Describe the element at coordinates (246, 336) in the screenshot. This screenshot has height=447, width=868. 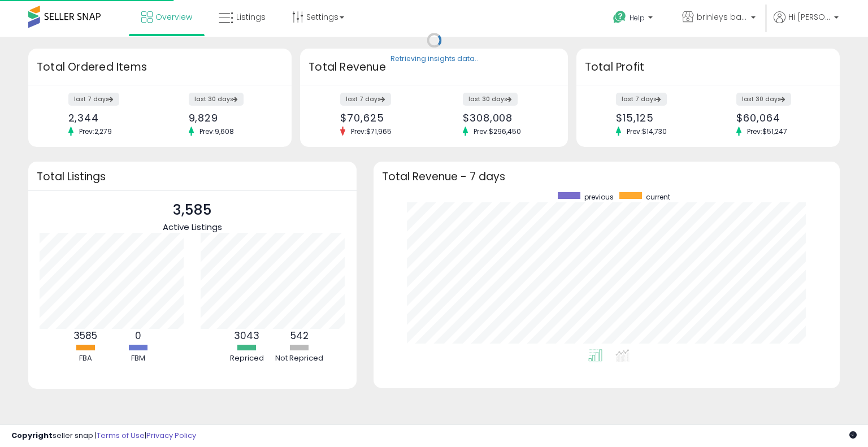
I see `b: 3043` at that location.